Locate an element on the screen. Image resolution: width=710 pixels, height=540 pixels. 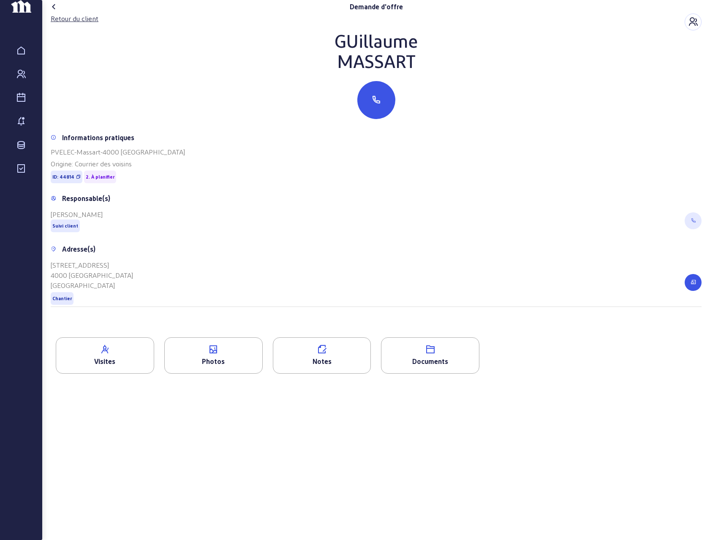
div: Visites is located at coordinates (105, 361).